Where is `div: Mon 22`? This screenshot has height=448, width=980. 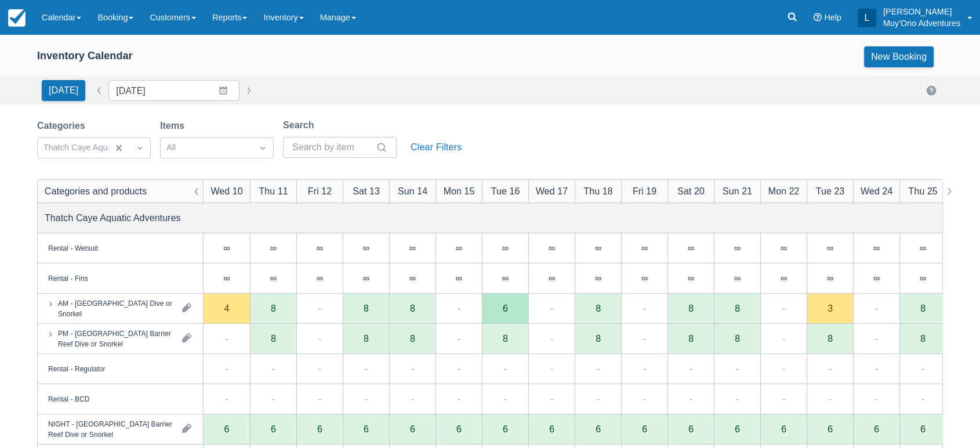
div: Mon 22 is located at coordinates (784, 191).